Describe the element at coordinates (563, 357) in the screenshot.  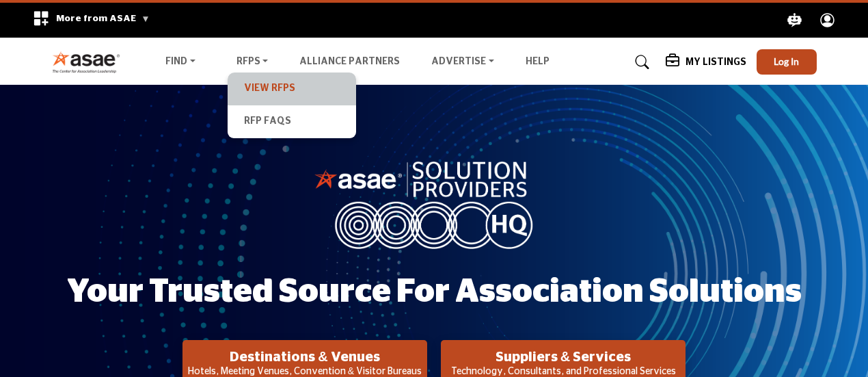
I see `h2: Suppliers & Services` at that location.